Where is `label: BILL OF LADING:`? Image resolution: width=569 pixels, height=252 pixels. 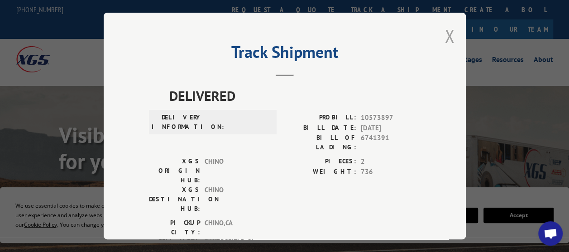 label: BILL OF LADING: is located at coordinates (320, 143).